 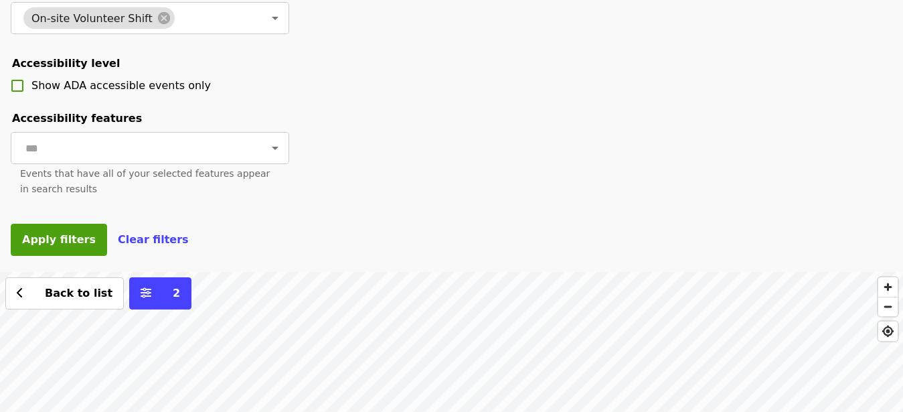 What do you see at coordinates (77, 118) in the screenshot?
I see `span: Accessibility features` at bounding box center [77, 118].